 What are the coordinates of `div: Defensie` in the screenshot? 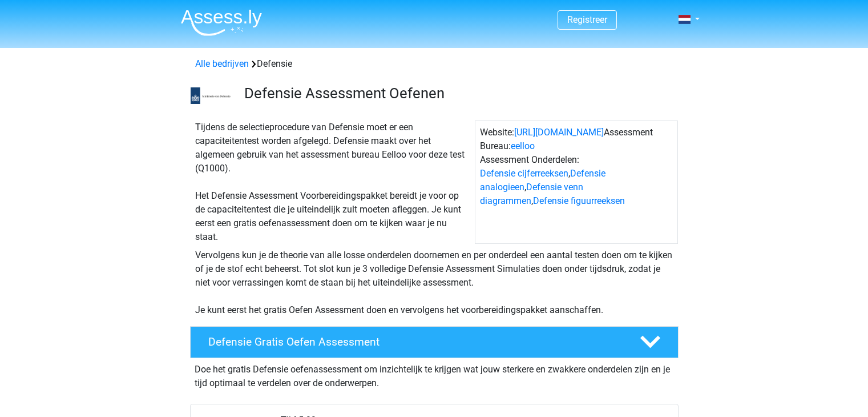 It's located at (434, 64).